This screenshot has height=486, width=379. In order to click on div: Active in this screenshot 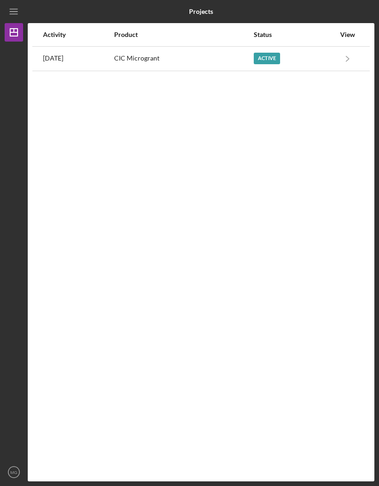, I will do `click(267, 58)`.